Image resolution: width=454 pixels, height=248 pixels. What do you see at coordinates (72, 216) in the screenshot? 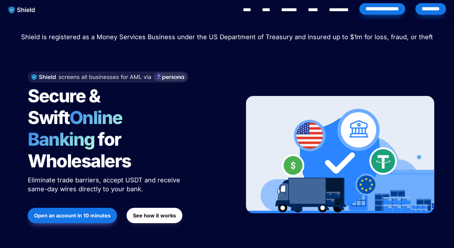
I see `a: Open an account in 10 minutes` at bounding box center [72, 216].